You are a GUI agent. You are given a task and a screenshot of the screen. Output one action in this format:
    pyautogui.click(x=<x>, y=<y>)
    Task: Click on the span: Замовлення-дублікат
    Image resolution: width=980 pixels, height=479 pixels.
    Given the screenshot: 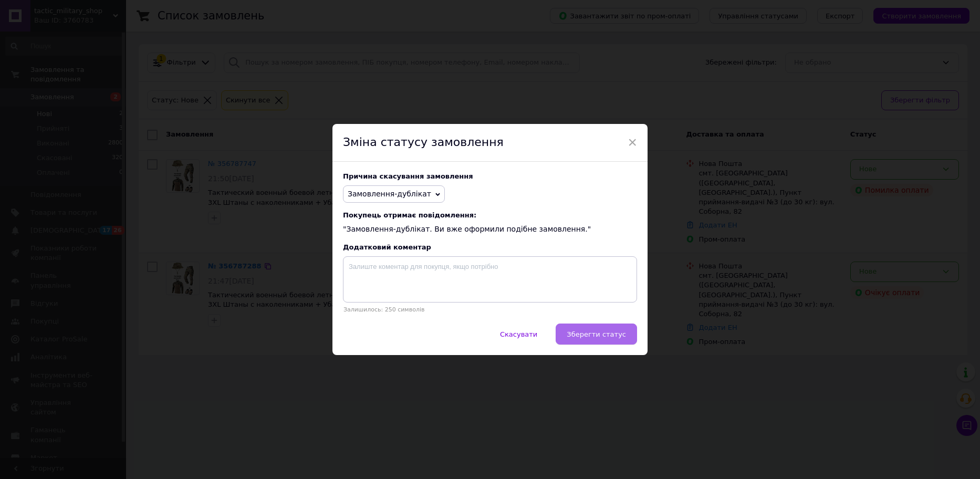 What is the action you would take?
    pyautogui.click(x=389, y=194)
    